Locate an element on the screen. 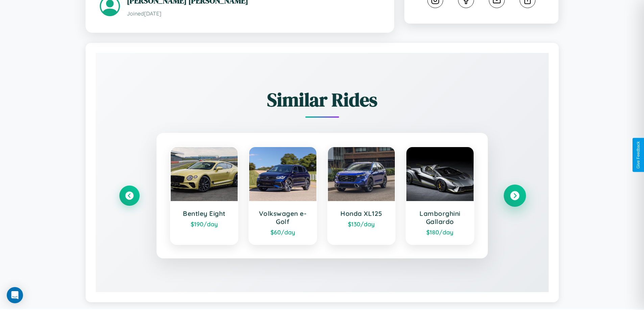 This screenshot has height=310, width=644. a: Volkswagen e-Golf$60/day is located at coordinates (283, 196).